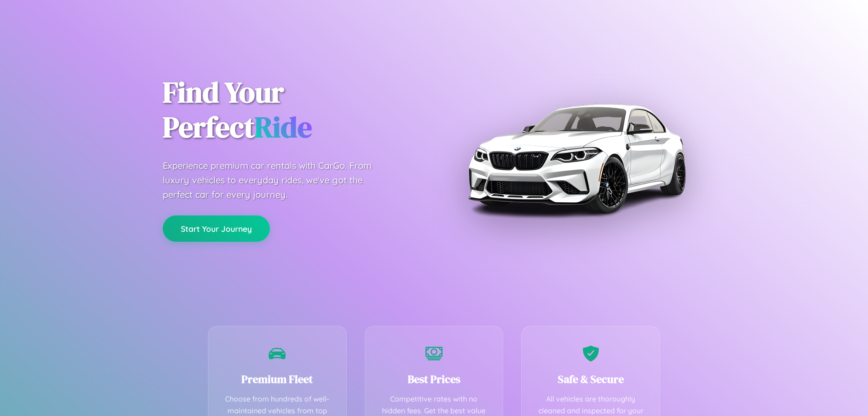 The width and height of the screenshot is (868, 416). What do you see at coordinates (591, 379) in the screenshot?
I see `h3: Safe & Secure` at bounding box center [591, 379].